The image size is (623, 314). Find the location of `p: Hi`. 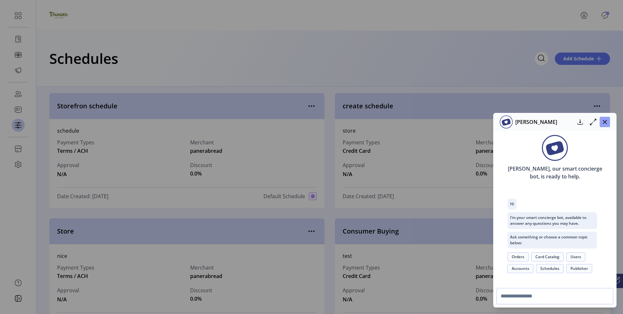

p: Hi is located at coordinates (512, 204).